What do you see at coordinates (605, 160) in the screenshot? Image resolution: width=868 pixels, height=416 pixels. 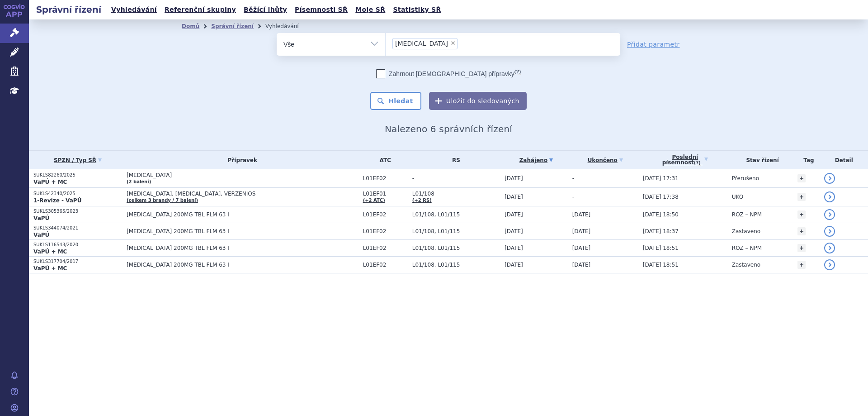 I see `a: Ukončeno` at bounding box center [605, 160].